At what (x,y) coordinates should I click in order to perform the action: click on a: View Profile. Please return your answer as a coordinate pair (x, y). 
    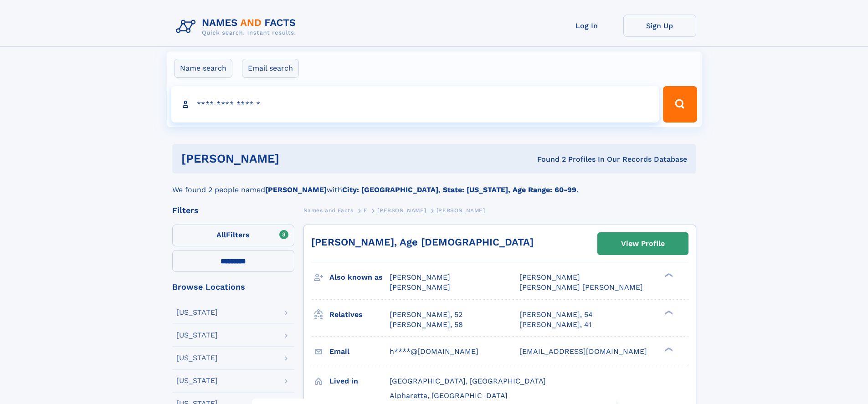
    Looking at the image, I should click on (643, 243).